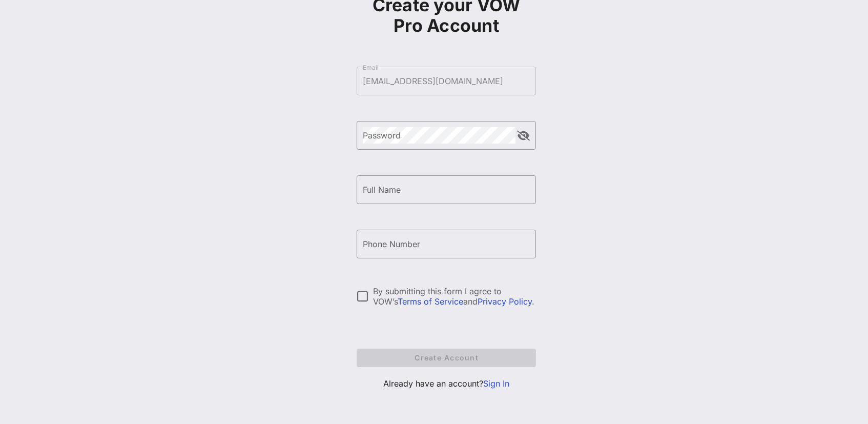 This screenshot has height=424, width=868. I want to click on label: Email, so click(370, 67).